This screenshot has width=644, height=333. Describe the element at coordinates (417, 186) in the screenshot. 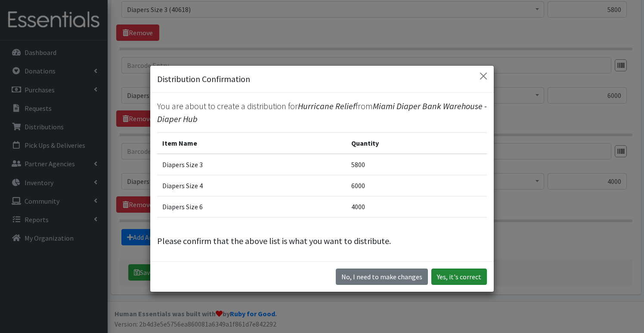

I see `td: 6000` at that location.